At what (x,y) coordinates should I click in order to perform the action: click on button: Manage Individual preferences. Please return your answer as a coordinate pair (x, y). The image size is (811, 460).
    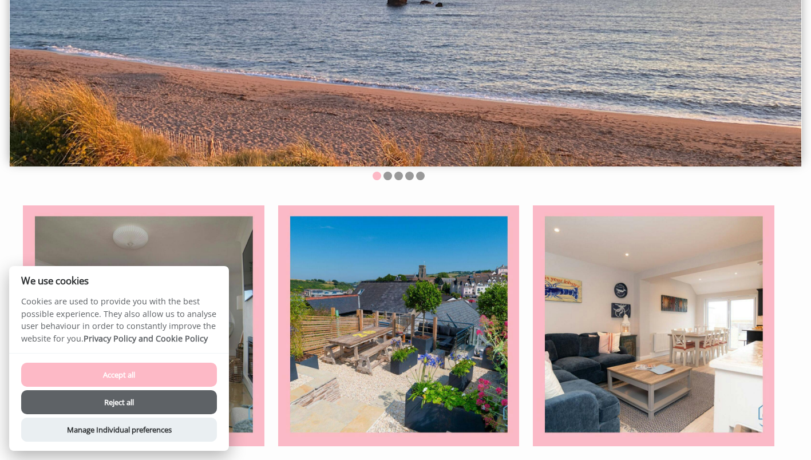
    Looking at the image, I should click on (119, 430).